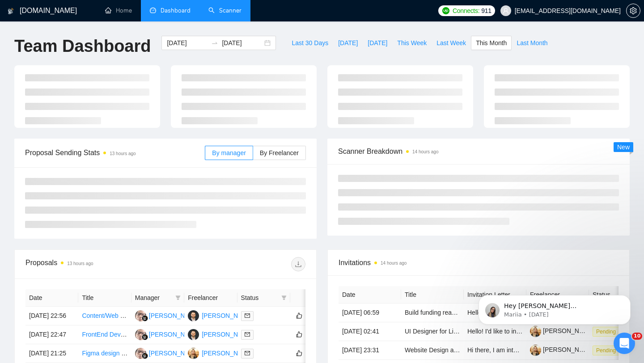  Describe the element at coordinates (279, 153) in the screenshot. I see `span: By Freelancer` at that location.